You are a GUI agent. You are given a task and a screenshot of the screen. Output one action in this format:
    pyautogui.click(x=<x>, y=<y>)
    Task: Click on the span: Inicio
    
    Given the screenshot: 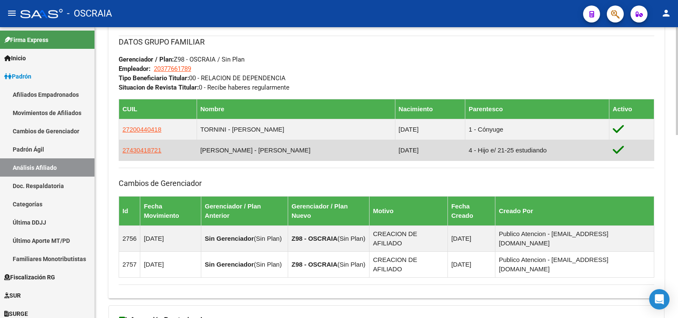 What is the action you would take?
    pyautogui.click(x=15, y=58)
    